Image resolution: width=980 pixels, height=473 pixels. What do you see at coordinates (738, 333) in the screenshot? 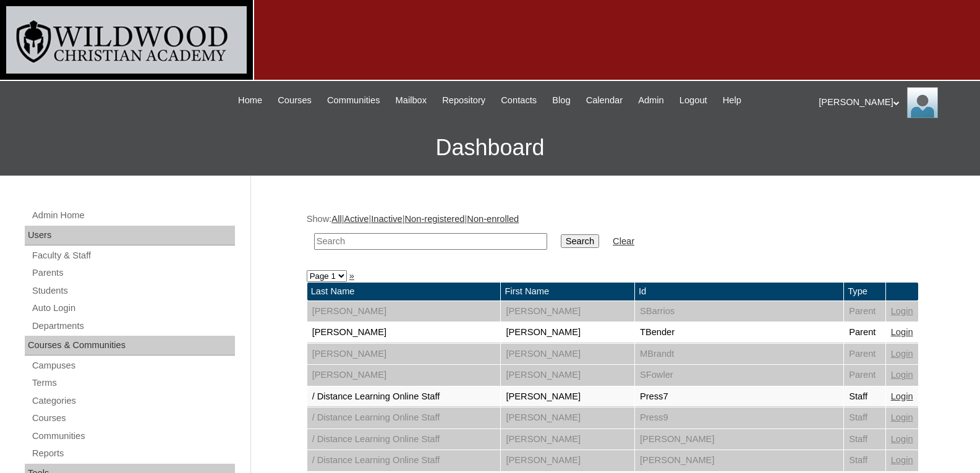
I see `td: TBender` at bounding box center [738, 333].